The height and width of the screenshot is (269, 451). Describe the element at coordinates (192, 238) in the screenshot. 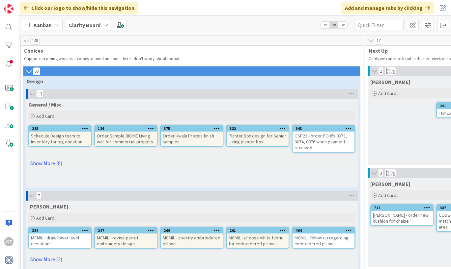

I see `div: 260MCMIL - specify embroidered pillows` at that location.